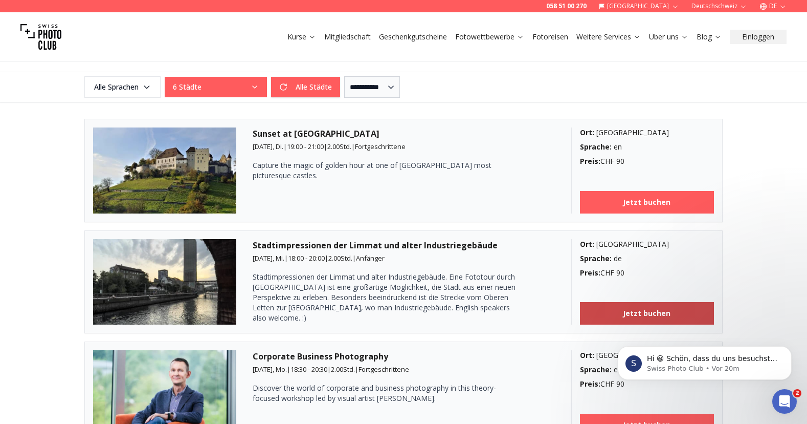 The image size is (807, 424). What do you see at coordinates (370, 258) in the screenshot?
I see `span: Anfänger` at bounding box center [370, 258].